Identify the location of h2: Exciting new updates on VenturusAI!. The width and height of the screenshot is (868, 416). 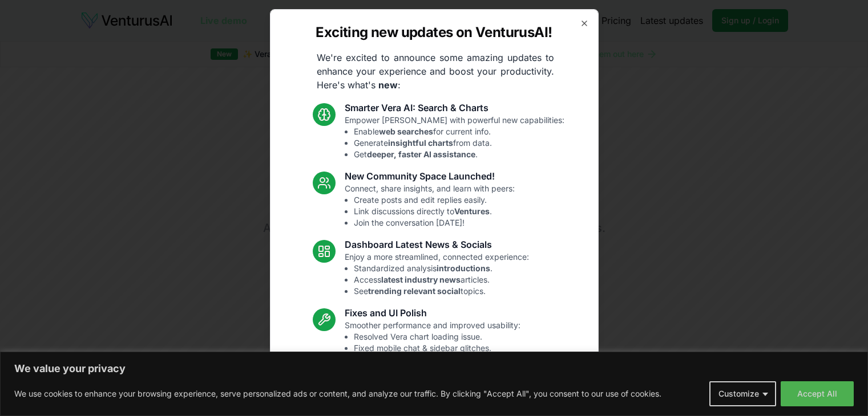
(434, 32).